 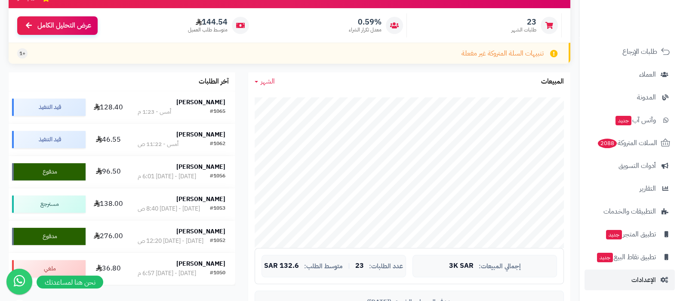 I want to click on img: logo-2.png, so click(x=647, y=33).